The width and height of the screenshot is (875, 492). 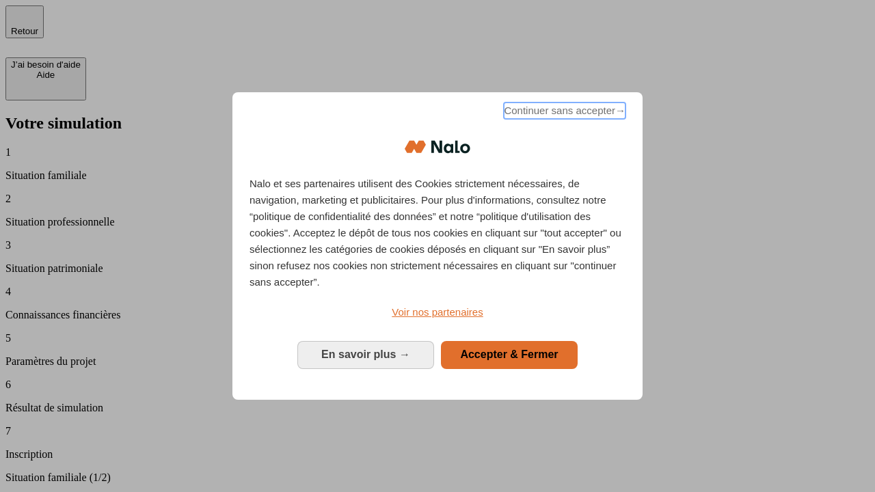 I want to click on a: Voir nos partenaires, so click(x=438, y=312).